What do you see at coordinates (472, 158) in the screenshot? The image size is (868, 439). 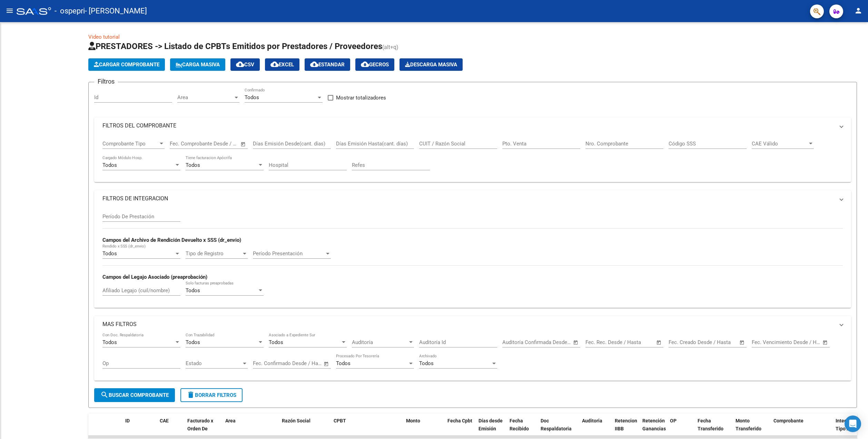 I see `div: FILTROS DEL COMPROBANTE` at bounding box center [472, 158].